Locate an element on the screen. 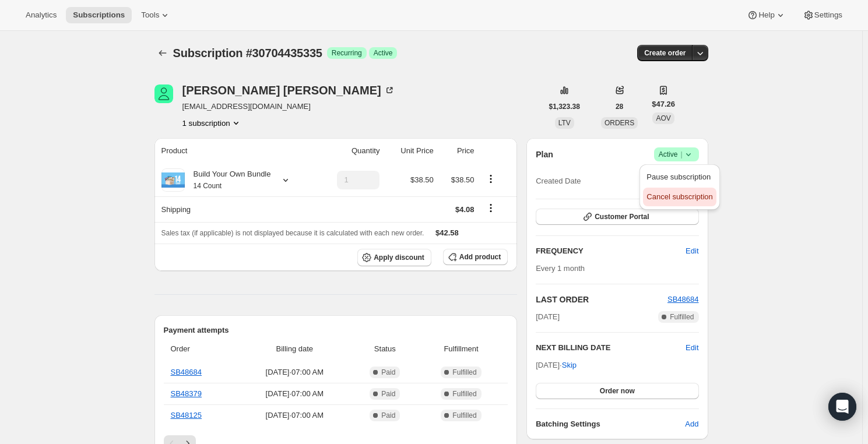  button: Help is located at coordinates (766, 15).